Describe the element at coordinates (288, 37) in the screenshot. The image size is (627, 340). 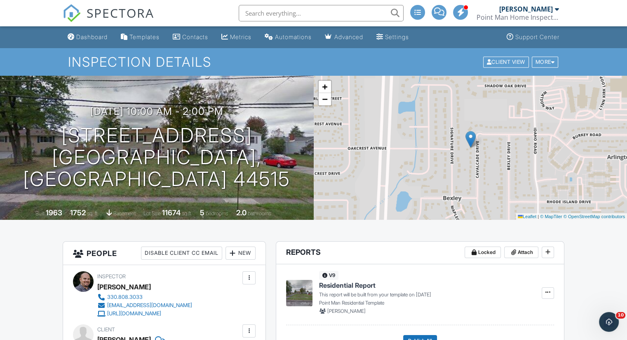
I see `a: Automations (Advanced)` at that location.